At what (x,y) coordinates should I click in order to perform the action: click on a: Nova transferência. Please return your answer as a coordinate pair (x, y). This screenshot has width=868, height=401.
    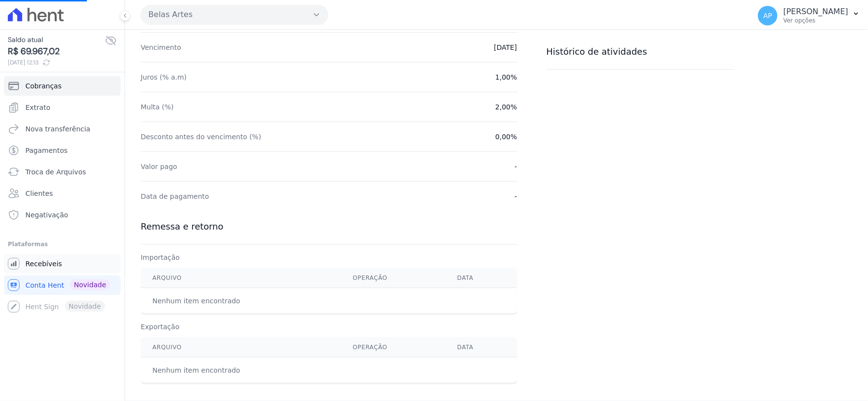
    Looking at the image, I should click on (62, 129).